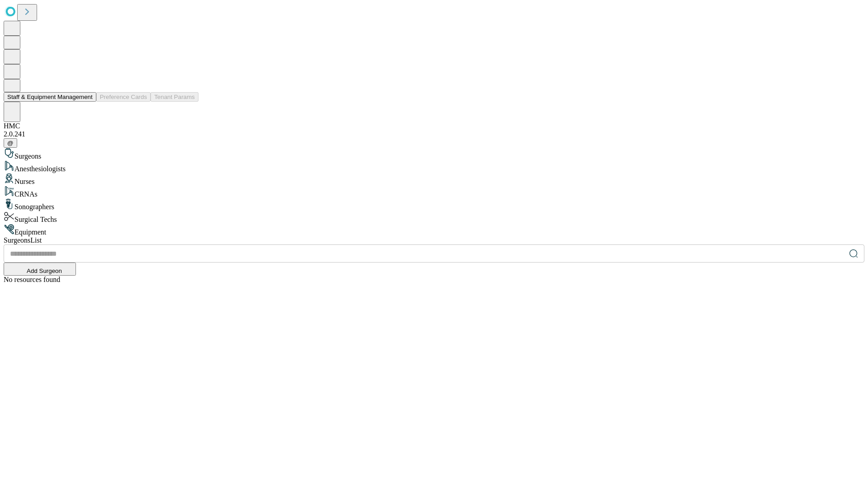 Image resolution: width=868 pixels, height=488 pixels. What do you see at coordinates (434, 155) in the screenshot?
I see `div: Surgeons` at bounding box center [434, 155].